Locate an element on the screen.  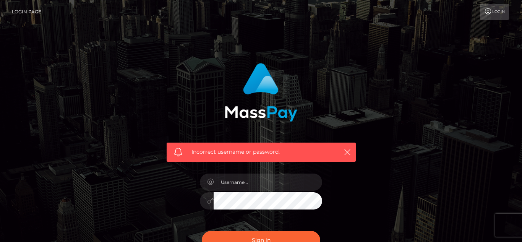
a: Login is located at coordinates (494, 12).